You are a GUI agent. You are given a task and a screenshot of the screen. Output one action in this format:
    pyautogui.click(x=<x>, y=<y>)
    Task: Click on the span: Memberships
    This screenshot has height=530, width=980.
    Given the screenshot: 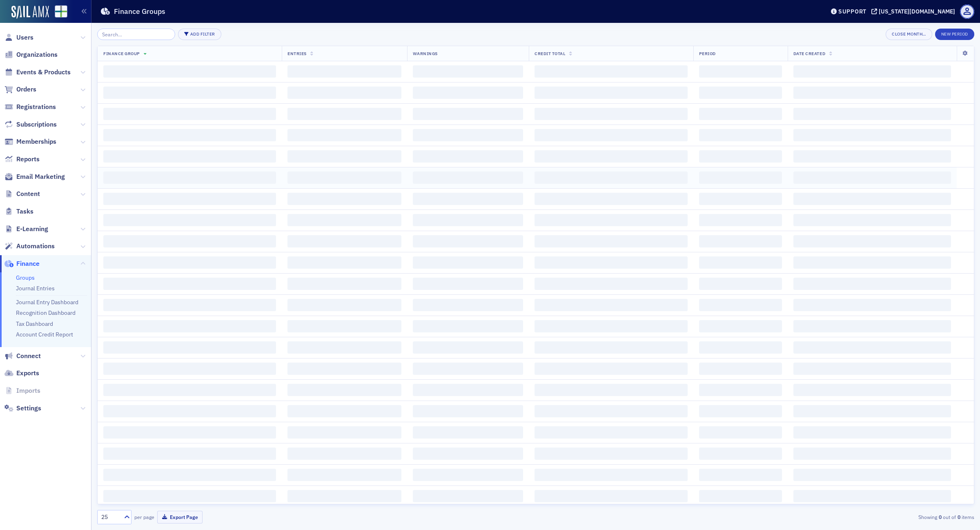 What is the action you would take?
    pyautogui.click(x=36, y=142)
    